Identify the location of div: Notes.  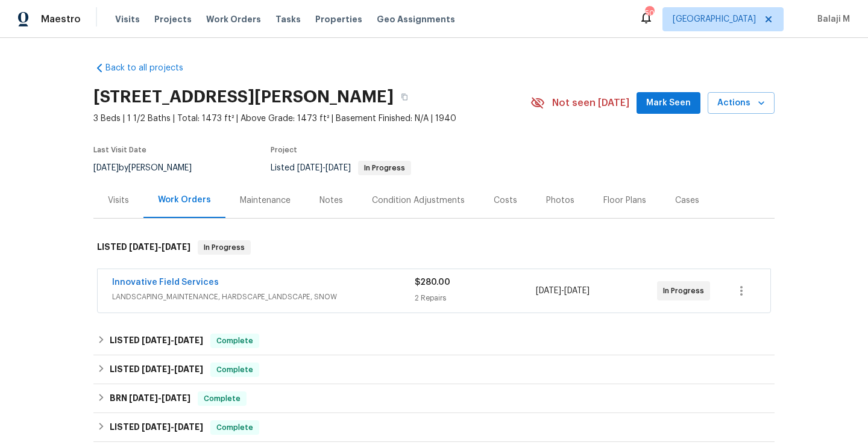
(331, 200).